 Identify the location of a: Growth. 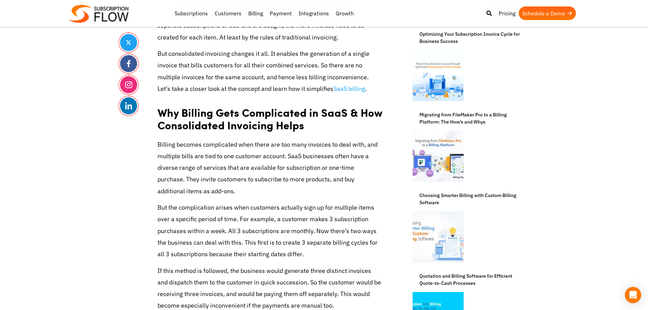
(345, 13).